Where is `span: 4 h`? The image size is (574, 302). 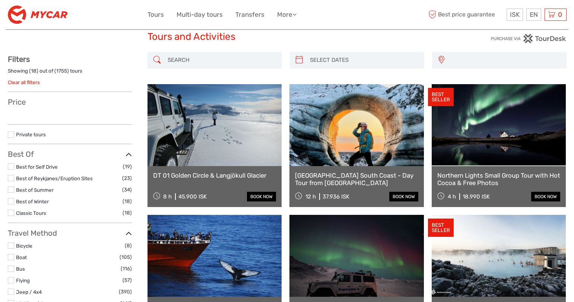
span: 4 h is located at coordinates (452, 197).